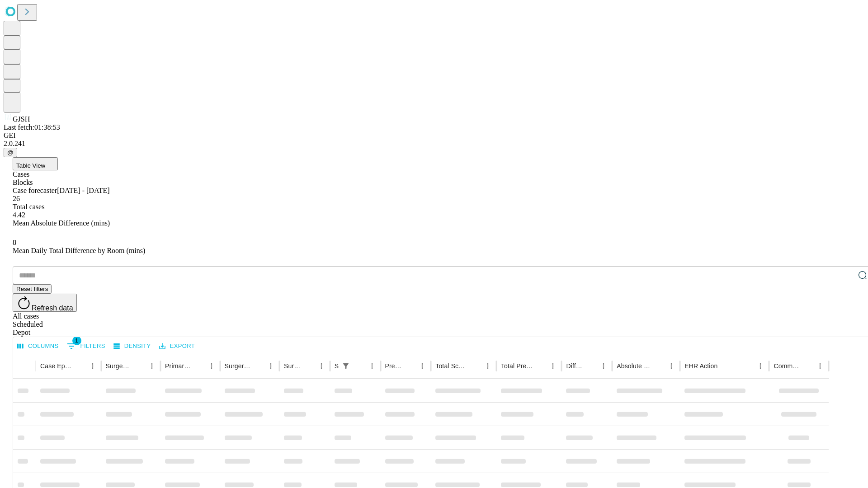  Describe the element at coordinates (292, 366) in the screenshot. I see `div: Surgery Date` at that location.